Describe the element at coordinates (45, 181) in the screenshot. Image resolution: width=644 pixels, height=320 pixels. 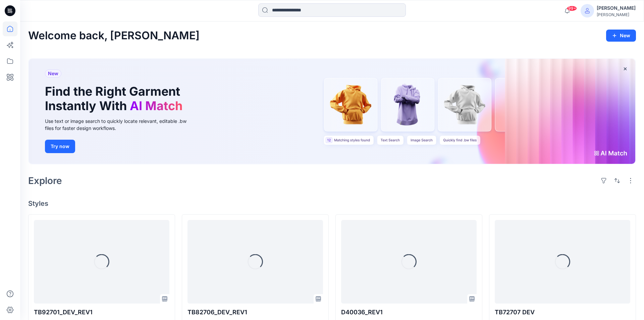
I see `h2: Explore` at that location.